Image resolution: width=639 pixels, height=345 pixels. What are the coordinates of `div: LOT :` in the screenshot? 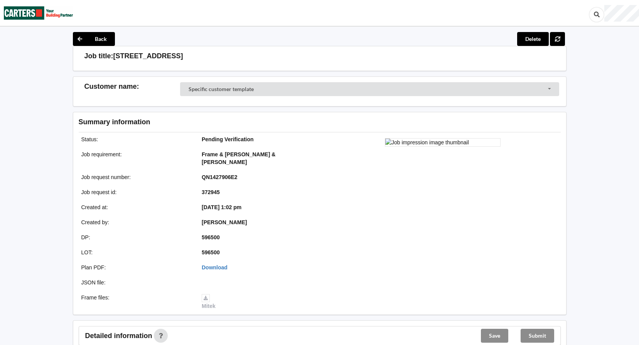 It's located at (136, 252).